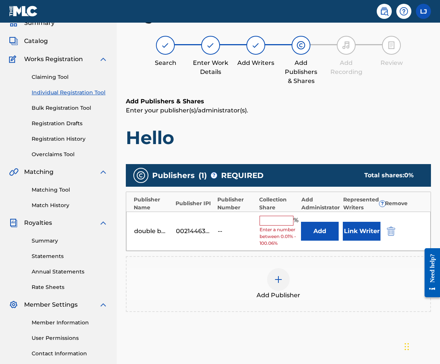  What do you see at coordinates (279, 138) in the screenshot?
I see `h1: Hello` at bounding box center [279, 138].